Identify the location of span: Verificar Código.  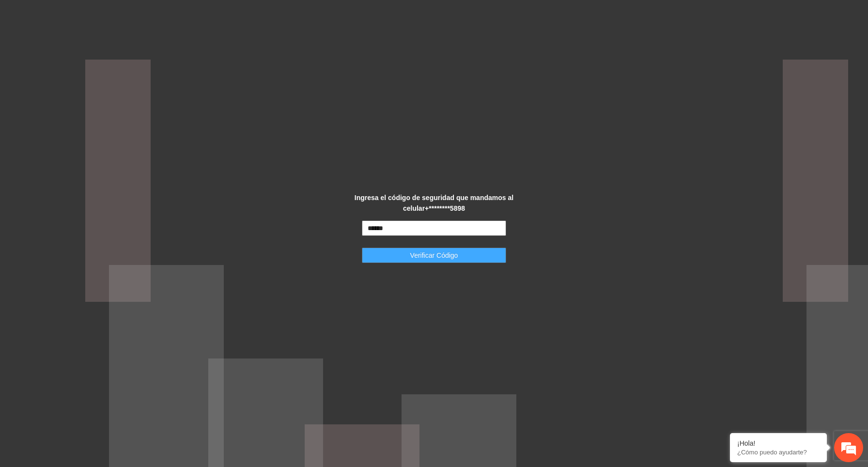
(434, 255).